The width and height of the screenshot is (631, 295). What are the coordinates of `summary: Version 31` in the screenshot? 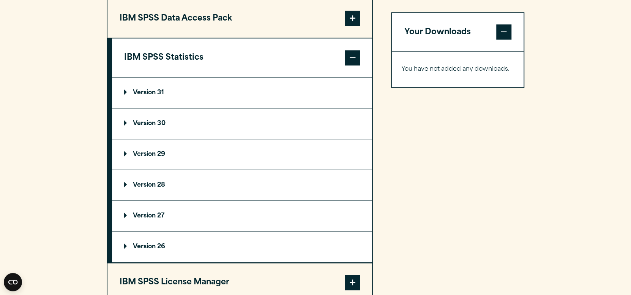 It's located at (242, 93).